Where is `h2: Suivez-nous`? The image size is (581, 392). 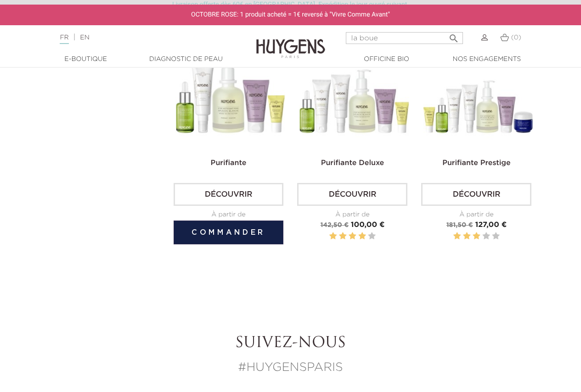
h2: Suivez-nous is located at coordinates (291, 344).